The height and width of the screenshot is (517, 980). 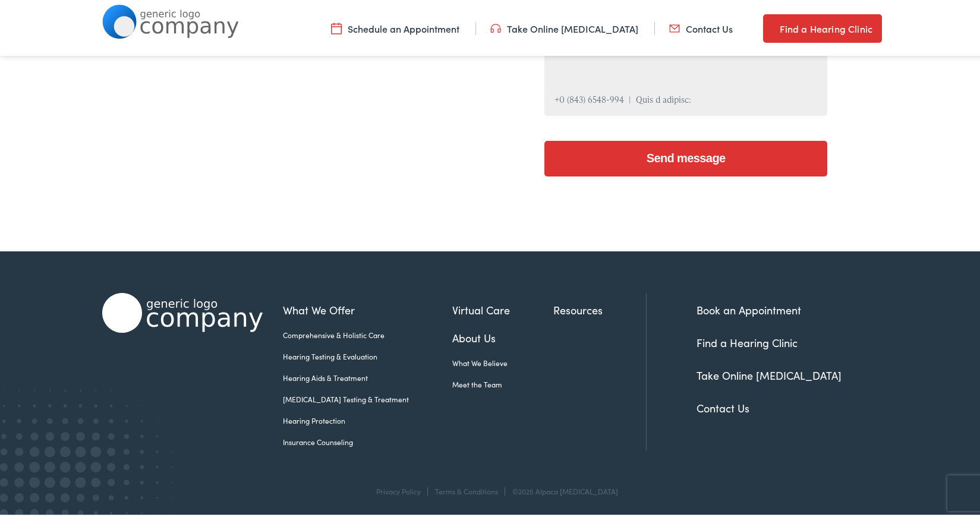 What do you see at coordinates (749, 307) in the screenshot?
I see `a: Book an Appointment` at bounding box center [749, 307].